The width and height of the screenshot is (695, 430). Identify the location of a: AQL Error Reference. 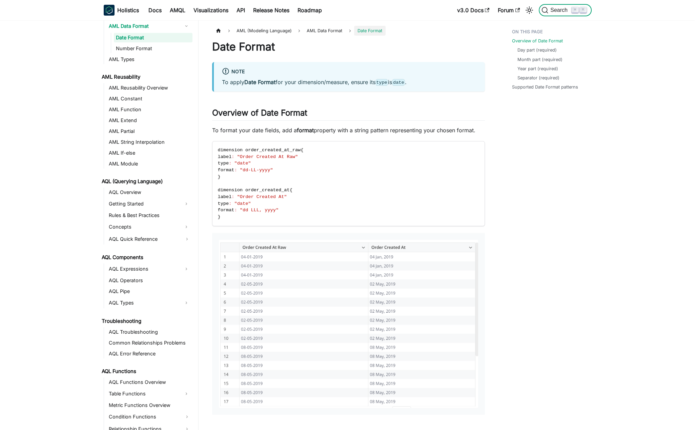
(149, 353).